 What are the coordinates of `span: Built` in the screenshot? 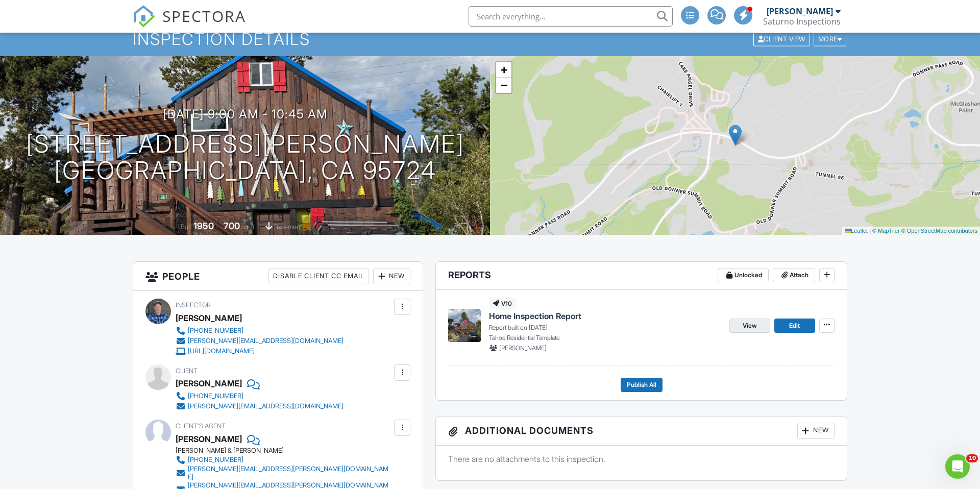 It's located at (186, 226).